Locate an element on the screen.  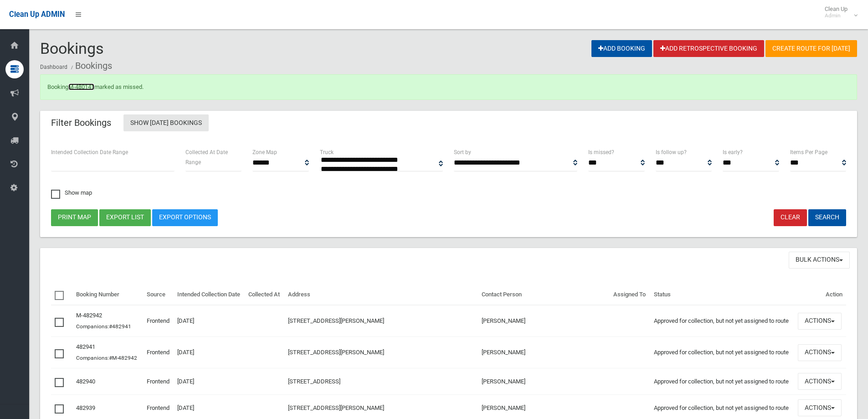
span: Show map is located at coordinates (71, 192).